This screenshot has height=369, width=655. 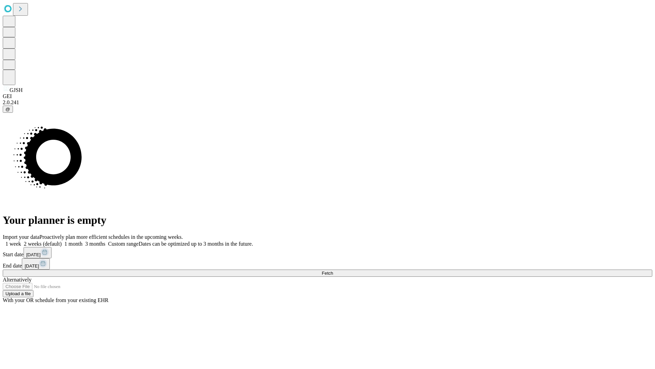 What do you see at coordinates (73, 243) in the screenshot?
I see `span: 1 month` at bounding box center [73, 243].